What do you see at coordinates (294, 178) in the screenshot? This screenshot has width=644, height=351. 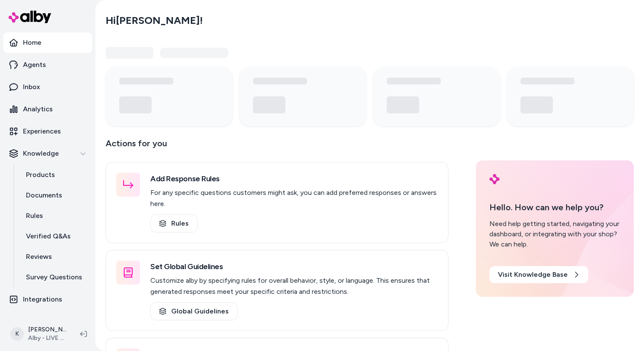 I see `h3: Add Response Rules` at bounding box center [294, 178].